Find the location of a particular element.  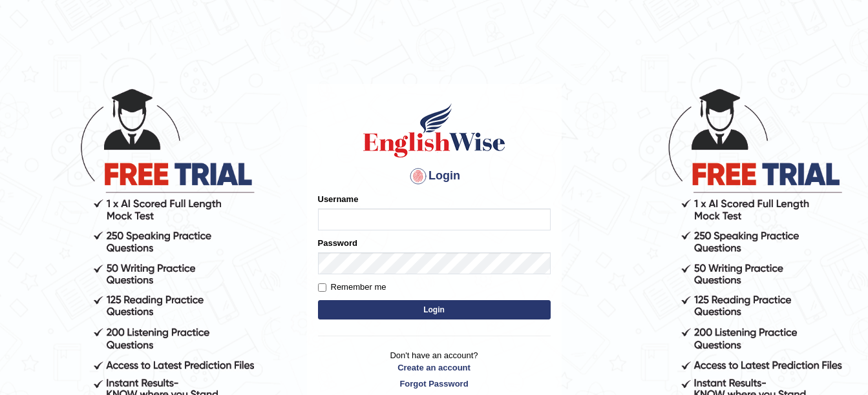

a: Create an account is located at coordinates (435, 367).